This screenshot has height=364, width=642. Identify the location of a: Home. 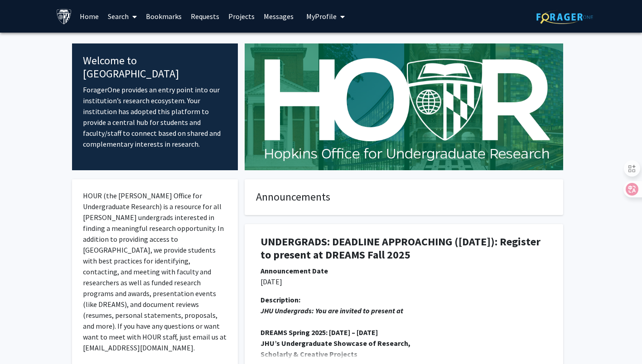
(89, 16).